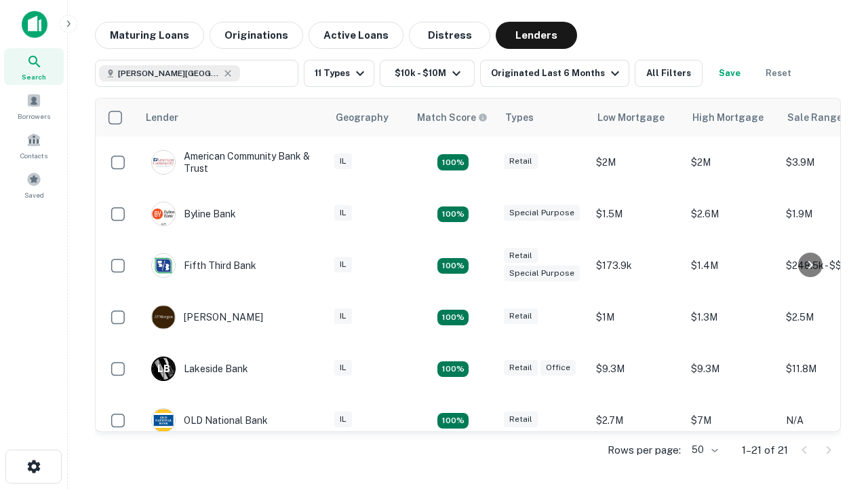  Describe the element at coordinates (34, 145) in the screenshot. I see `div: Contacts` at that location.